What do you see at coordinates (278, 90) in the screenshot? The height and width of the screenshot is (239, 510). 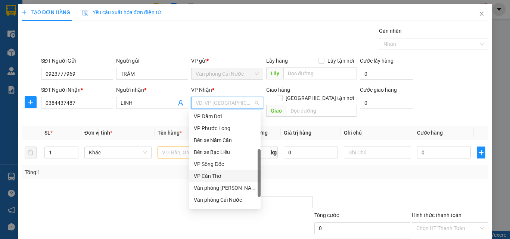 I see `span: Giao hàng` at bounding box center [278, 90].